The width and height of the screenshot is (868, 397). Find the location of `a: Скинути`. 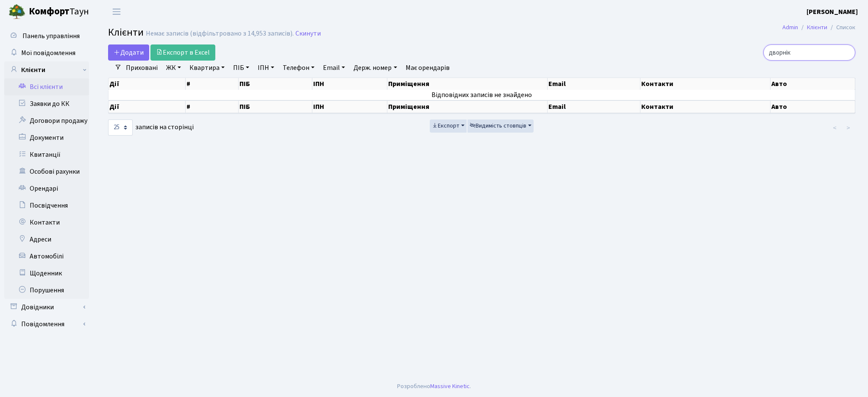

a: Скинути is located at coordinates (308, 34).